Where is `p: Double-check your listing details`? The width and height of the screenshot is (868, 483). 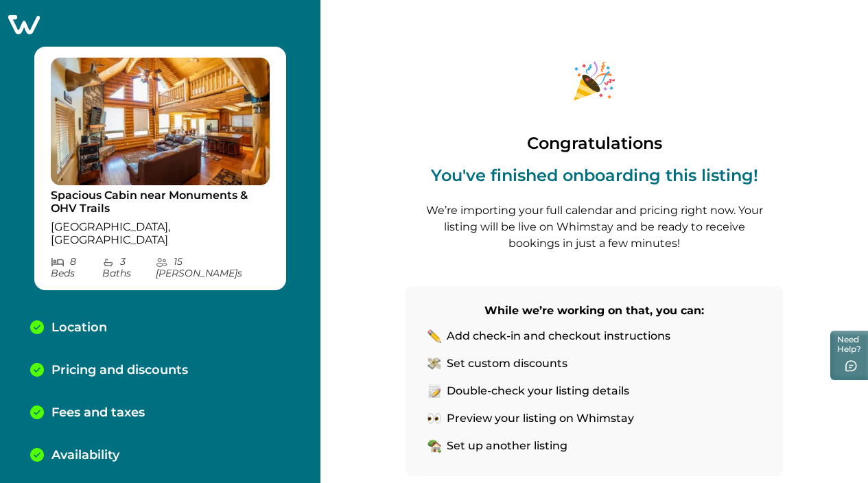
p: Double-check your listing details is located at coordinates (538, 391).